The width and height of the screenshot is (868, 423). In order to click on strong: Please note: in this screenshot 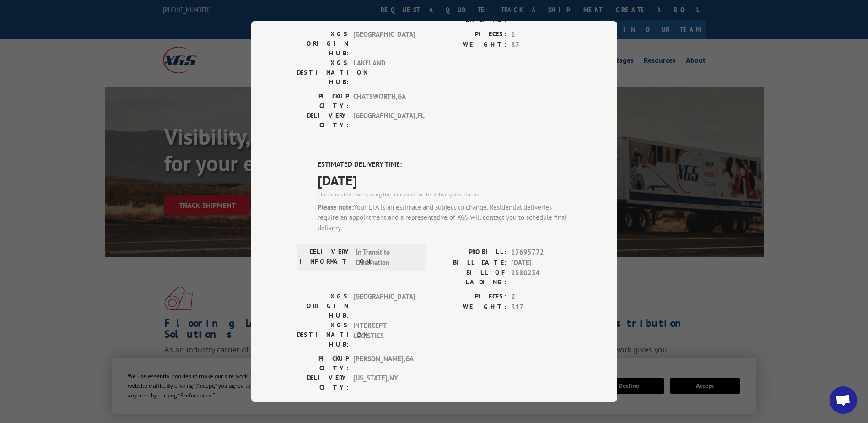, I will do `click(336, 207)`.